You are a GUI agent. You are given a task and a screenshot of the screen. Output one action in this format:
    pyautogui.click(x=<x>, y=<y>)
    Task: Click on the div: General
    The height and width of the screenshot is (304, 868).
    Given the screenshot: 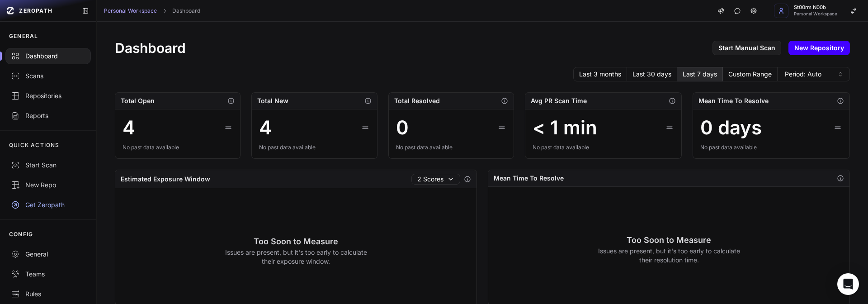 What is the action you would take?
    pyautogui.click(x=48, y=254)
    